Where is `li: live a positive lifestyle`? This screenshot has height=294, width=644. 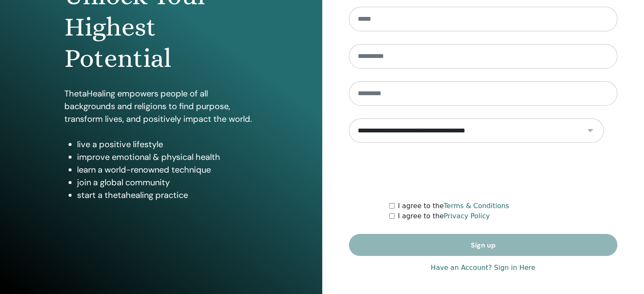 li: live a positive lifestyle is located at coordinates (167, 144).